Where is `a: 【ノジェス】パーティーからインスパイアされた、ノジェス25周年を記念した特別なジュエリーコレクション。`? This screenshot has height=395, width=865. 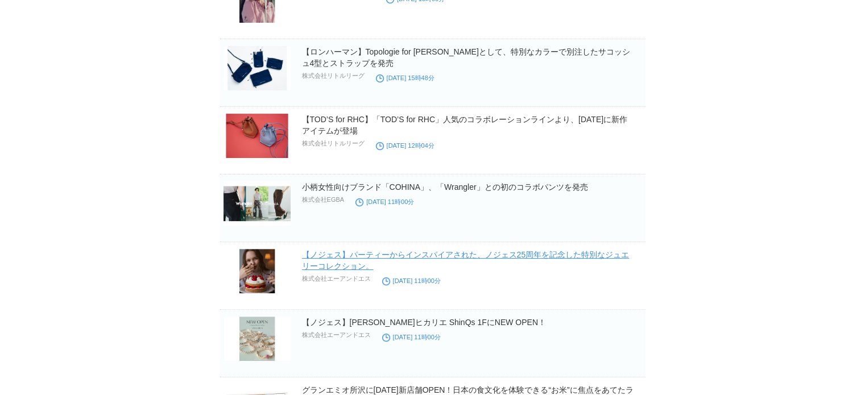 a: 【ノジェス】パーティーからインスパイアされた、ノジェス25周年を記念した特別なジュエリーコレクション。 is located at coordinates (466, 260).